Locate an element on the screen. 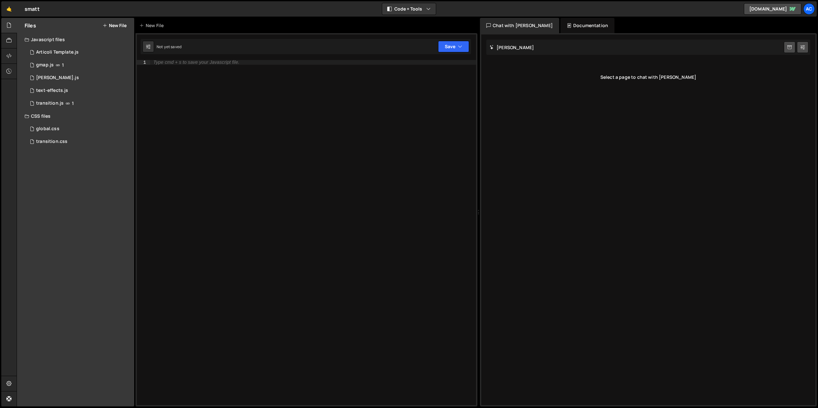 This screenshot has width=818, height=408. div: 15404/40580.js is located at coordinates (79, 103).